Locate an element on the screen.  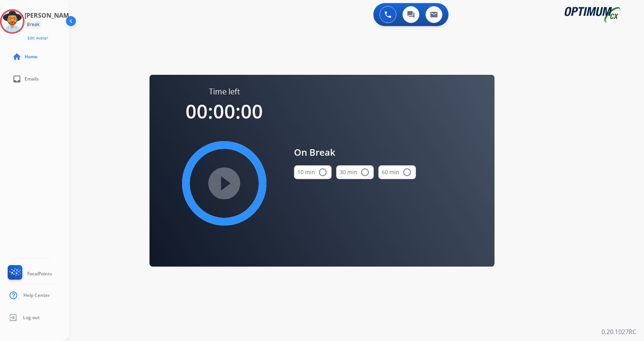
img: avatar is located at coordinates (12, 21).